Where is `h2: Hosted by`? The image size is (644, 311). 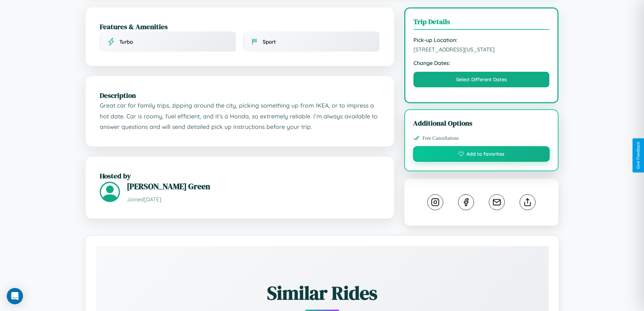 h2: Hosted by is located at coordinates (240, 176).